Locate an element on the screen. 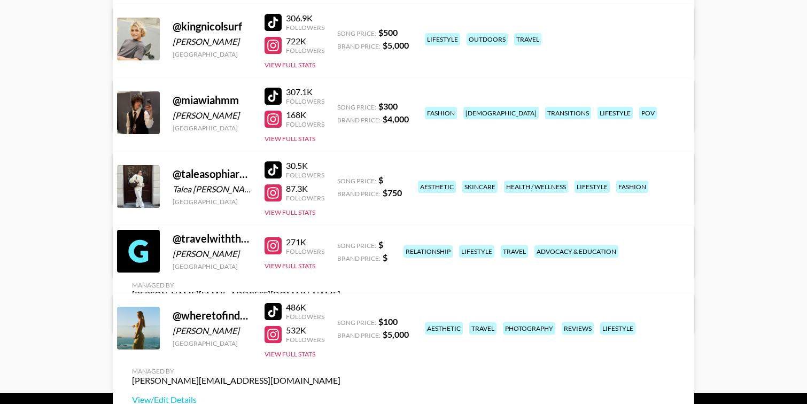  div: @ travelwiththecrows is located at coordinates (212, 238).